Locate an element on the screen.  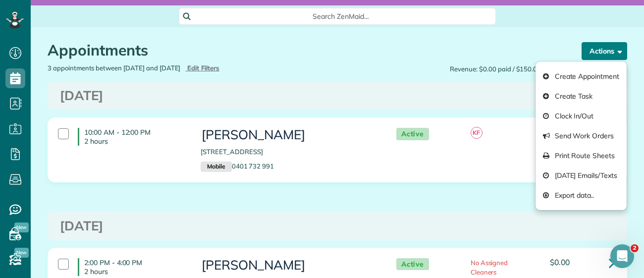
h4: 2:00 PM - 4:00 PM is located at coordinates (132, 267).